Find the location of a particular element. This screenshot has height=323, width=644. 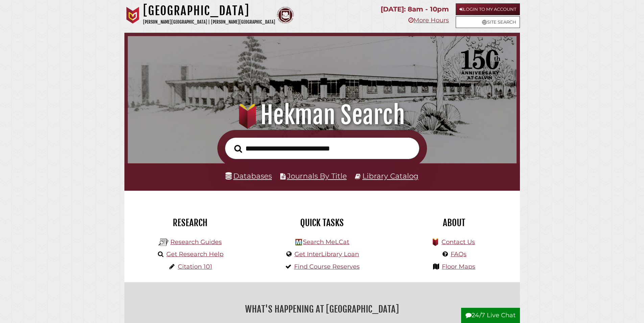

a: More Hours is located at coordinates (429, 20).